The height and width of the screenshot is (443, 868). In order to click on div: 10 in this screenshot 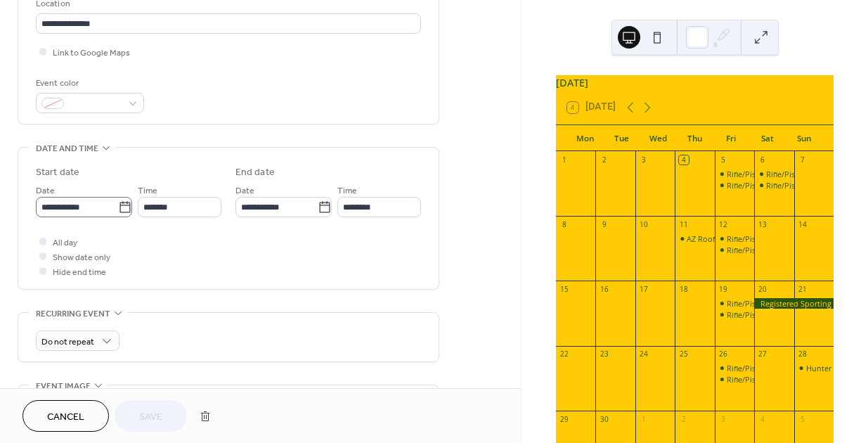, I will do `click(644, 225)`.